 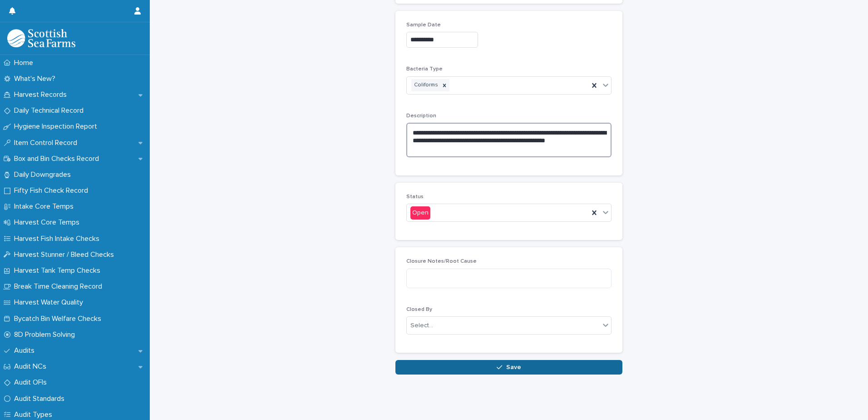 What do you see at coordinates (41, 38) in the screenshot?
I see `img: mMrefqRFQpe26GRNOUkG` at bounding box center [41, 38].